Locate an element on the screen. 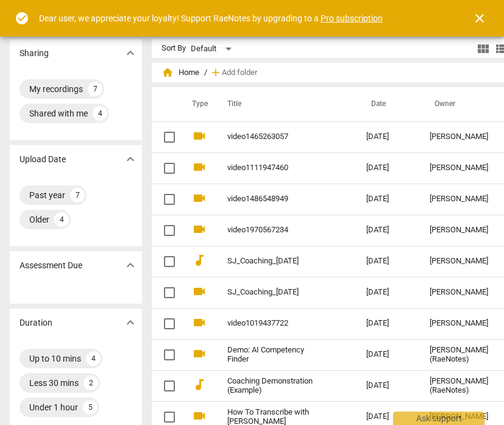 The image size is (504, 425). span: check_circle is located at coordinates (22, 18).